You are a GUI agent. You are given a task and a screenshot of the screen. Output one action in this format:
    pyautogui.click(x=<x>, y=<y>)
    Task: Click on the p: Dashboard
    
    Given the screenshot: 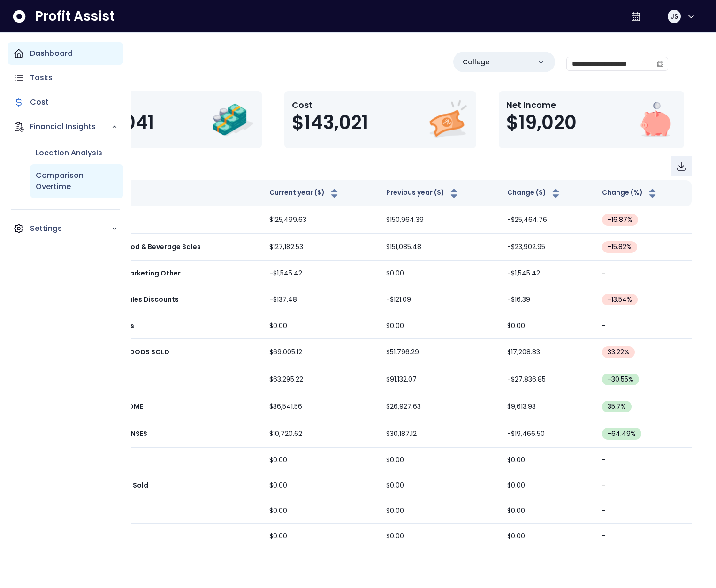 What is the action you would take?
    pyautogui.click(x=51, y=53)
    